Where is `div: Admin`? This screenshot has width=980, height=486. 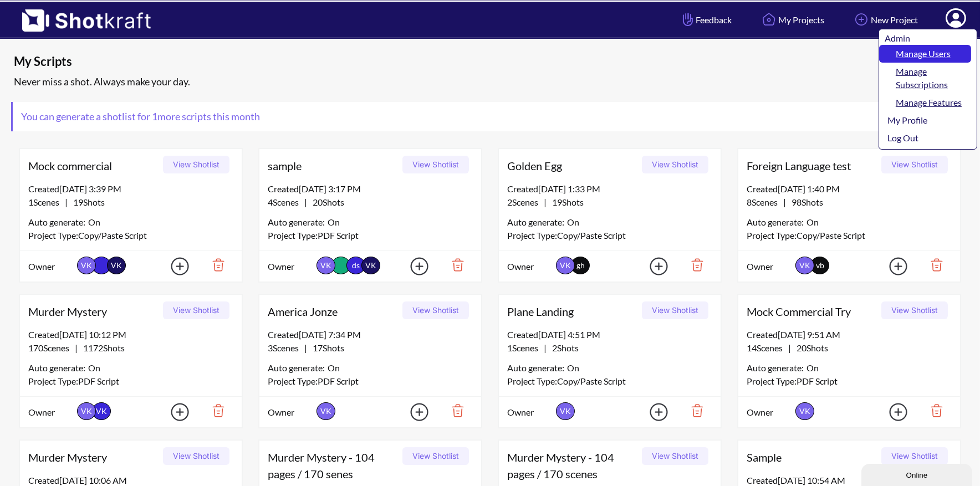 div: Admin is located at coordinates (928, 38).